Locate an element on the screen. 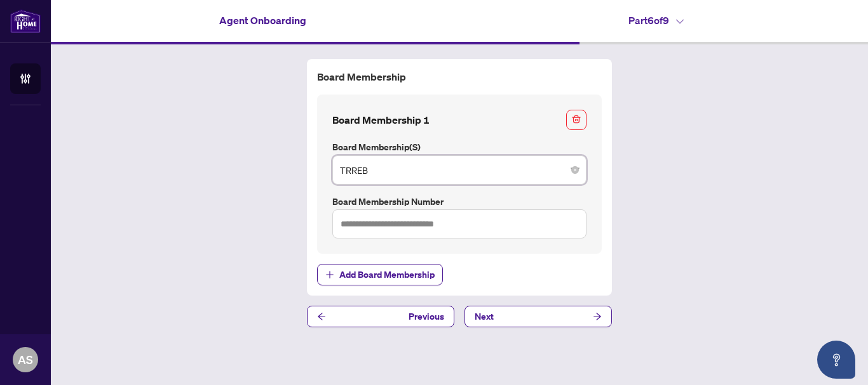  span: Previous is located at coordinates (427, 317).